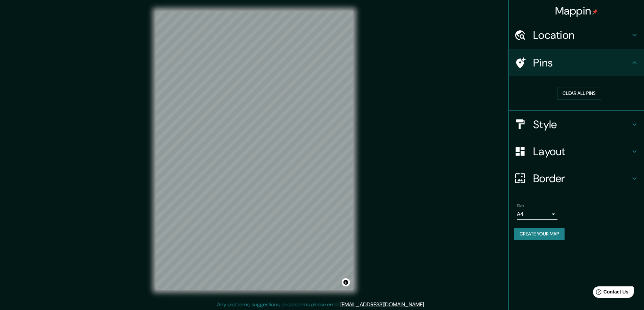 This screenshot has height=310, width=644. Describe the element at coordinates (582, 63) in the screenshot. I see `h4: Pins` at that location.